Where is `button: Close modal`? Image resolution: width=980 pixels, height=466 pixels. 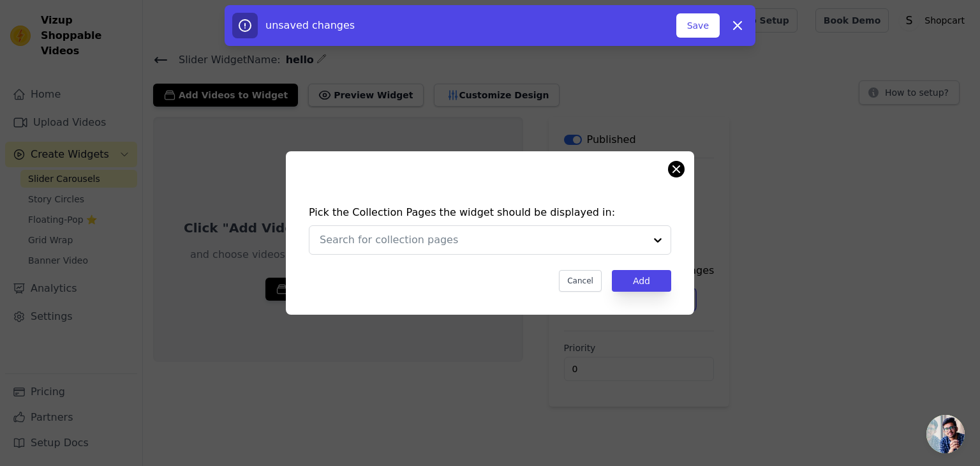 button: Close modal is located at coordinates (676, 169).